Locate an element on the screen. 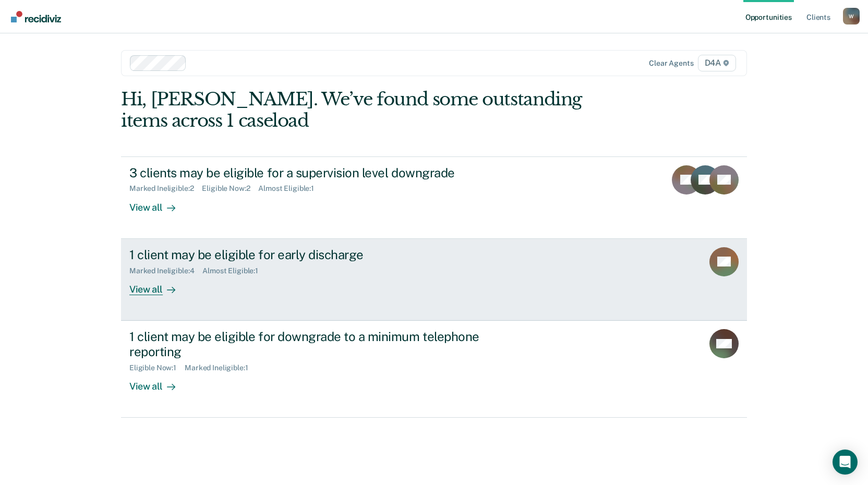 This screenshot has width=868, height=485. img: Recidiviz is located at coordinates (36, 16).